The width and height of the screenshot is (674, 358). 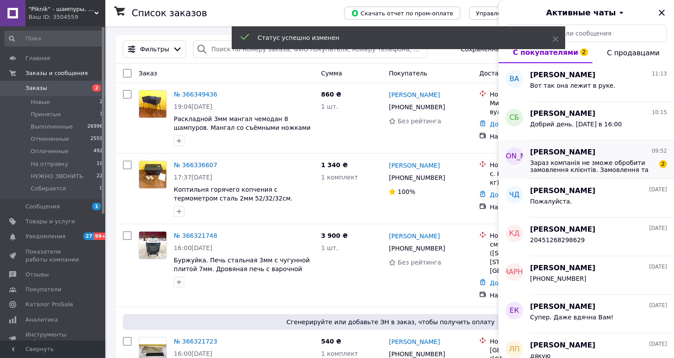 I want to click on span: 20451268298629, so click(x=557, y=240).